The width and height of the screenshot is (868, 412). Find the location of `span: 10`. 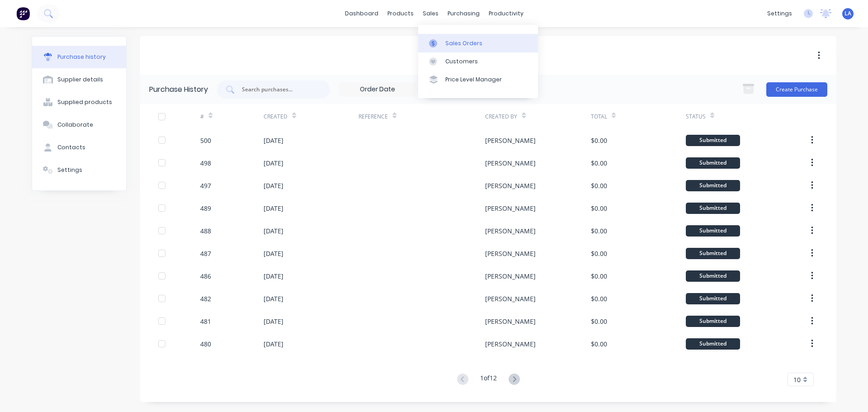

span: 10 is located at coordinates (797, 379).